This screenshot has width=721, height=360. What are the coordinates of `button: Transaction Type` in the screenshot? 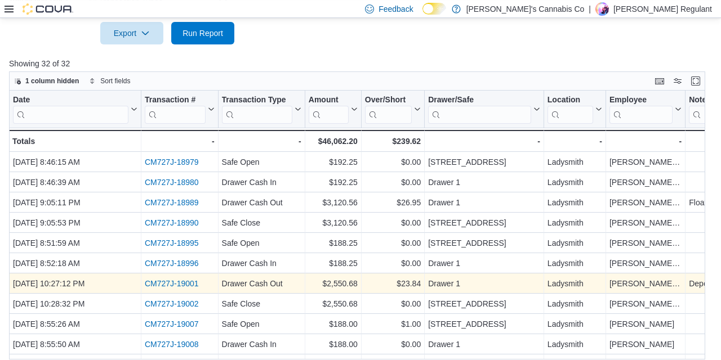 It's located at (261, 109).